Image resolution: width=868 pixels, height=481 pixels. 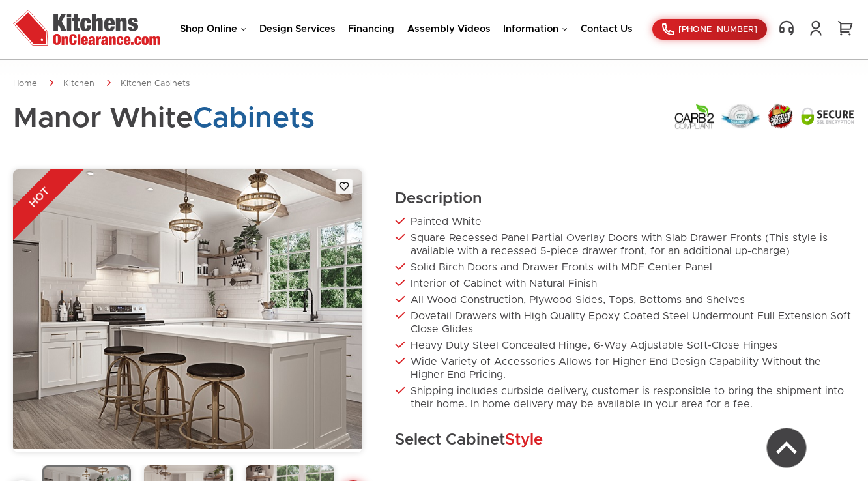 What do you see at coordinates (607, 29) in the screenshot?
I see `a: Contact Us` at bounding box center [607, 29].